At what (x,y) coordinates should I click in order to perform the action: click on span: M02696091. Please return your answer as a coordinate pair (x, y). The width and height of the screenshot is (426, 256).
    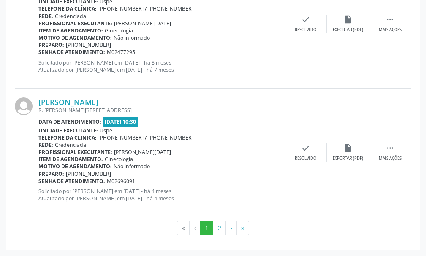
    Looking at the image, I should click on (121, 181).